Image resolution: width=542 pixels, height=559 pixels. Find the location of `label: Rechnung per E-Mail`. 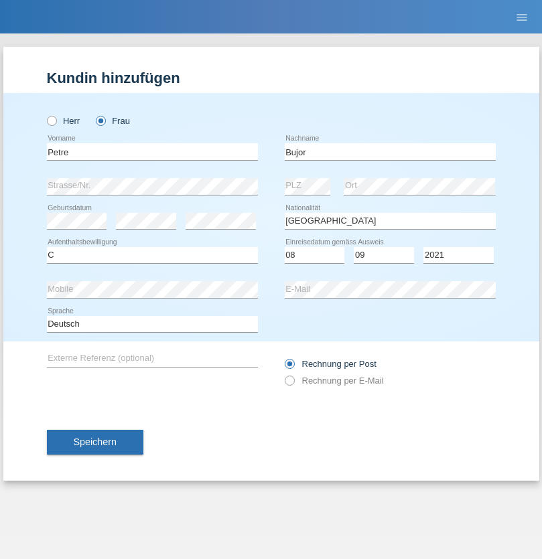

label: Rechnung per E-Mail is located at coordinates (334, 380).